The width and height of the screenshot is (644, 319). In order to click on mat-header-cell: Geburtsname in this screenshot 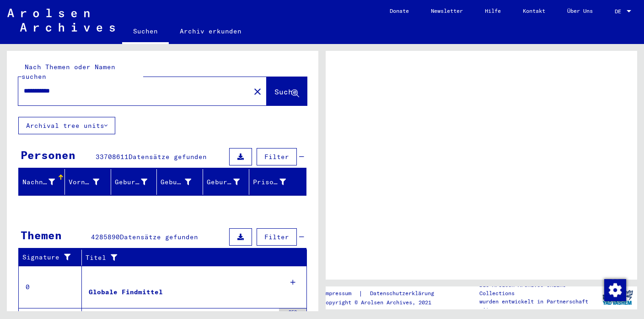, I will do `click(134, 182)`.